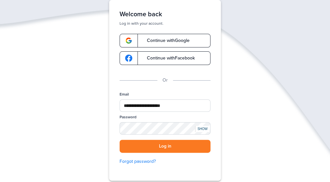  I want to click on div: SHOW, so click(202, 129).